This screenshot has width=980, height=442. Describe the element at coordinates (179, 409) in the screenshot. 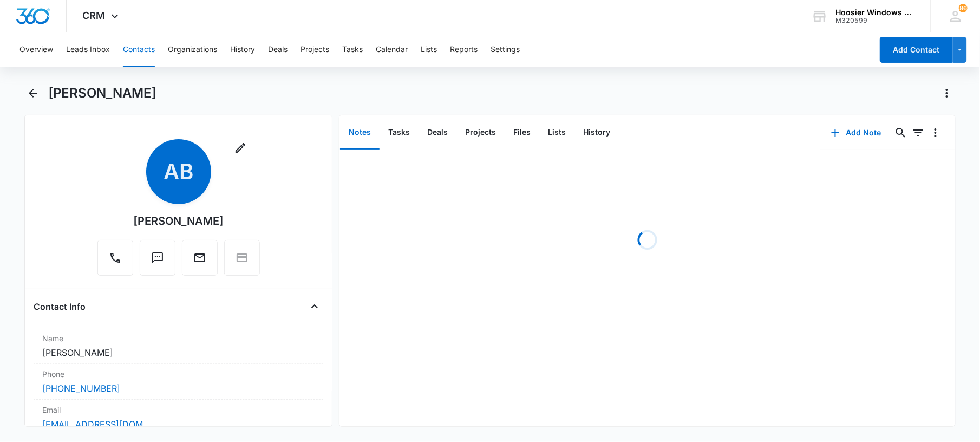

I see `label: Email` at that location.